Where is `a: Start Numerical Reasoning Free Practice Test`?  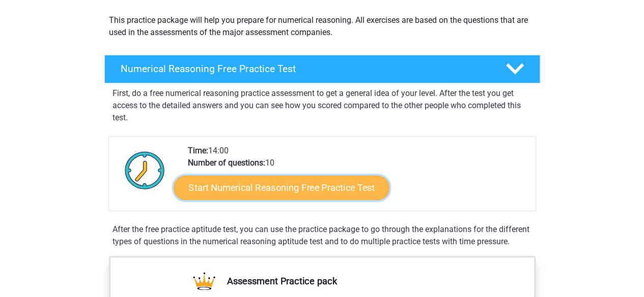
a: Start Numerical Reasoning Free Practice Test is located at coordinates (281, 188).